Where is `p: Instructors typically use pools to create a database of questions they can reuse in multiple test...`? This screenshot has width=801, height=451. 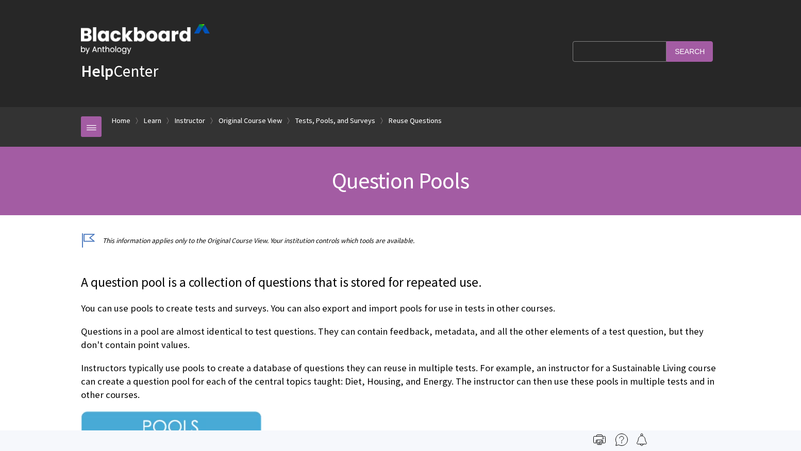 p: Instructors typically use pools to create a database of questions they can reuse in multiple test... is located at coordinates (400, 382).